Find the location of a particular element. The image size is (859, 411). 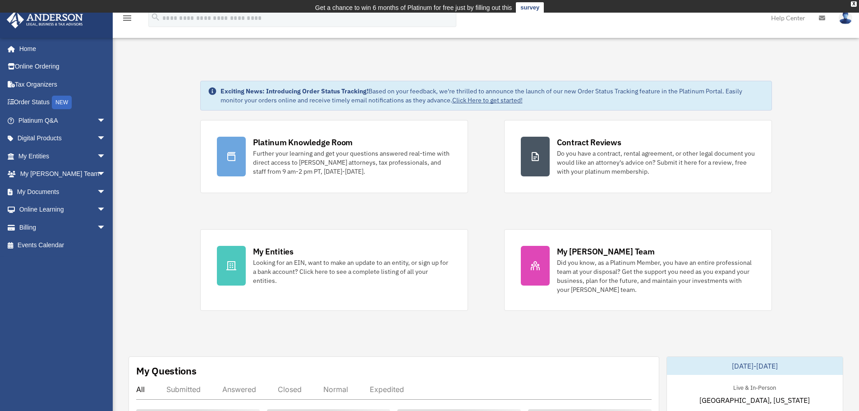

div: My Entities is located at coordinates (273, 251).